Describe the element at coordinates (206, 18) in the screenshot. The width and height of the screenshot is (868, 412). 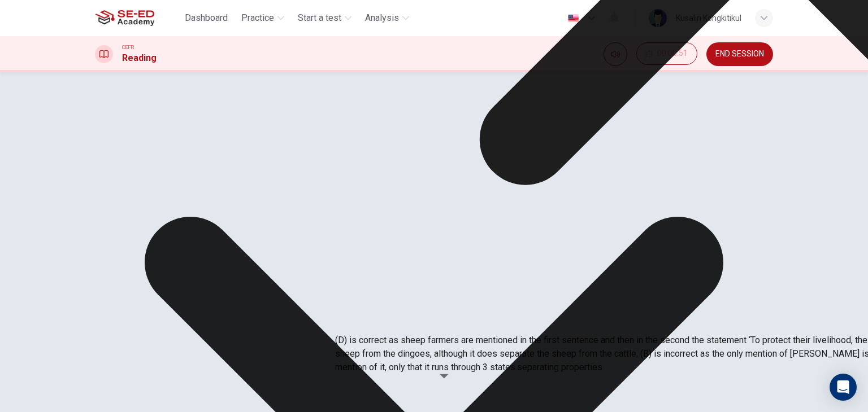
I see `span: Dashboard` at that location.